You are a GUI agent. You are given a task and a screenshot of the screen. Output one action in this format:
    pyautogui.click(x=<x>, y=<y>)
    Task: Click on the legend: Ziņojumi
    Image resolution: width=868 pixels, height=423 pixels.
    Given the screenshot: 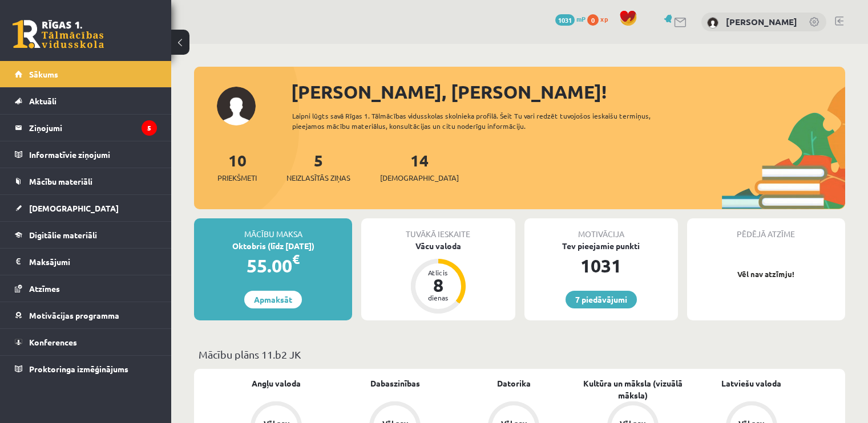 What is the action you would take?
    pyautogui.click(x=93, y=127)
    